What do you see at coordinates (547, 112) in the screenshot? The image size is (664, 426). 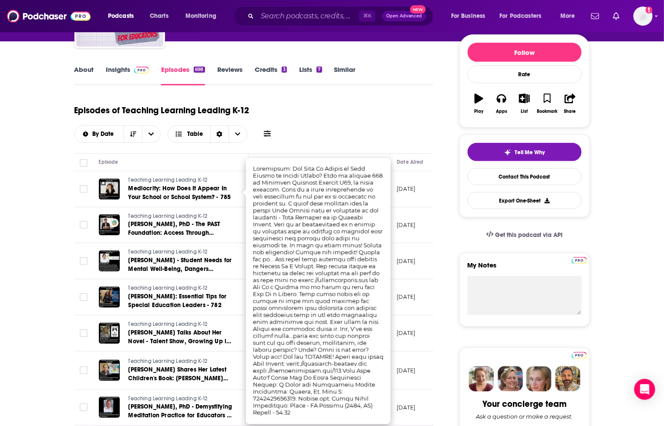 I see `div: Bookmark` at bounding box center [547, 112].